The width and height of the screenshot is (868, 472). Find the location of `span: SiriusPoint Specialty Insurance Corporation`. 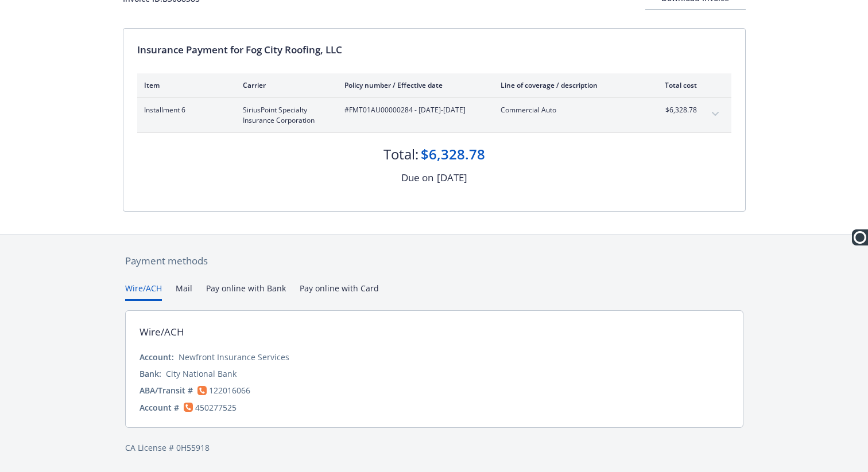

span: SiriusPoint Specialty Insurance Corporation is located at coordinates (284, 116).